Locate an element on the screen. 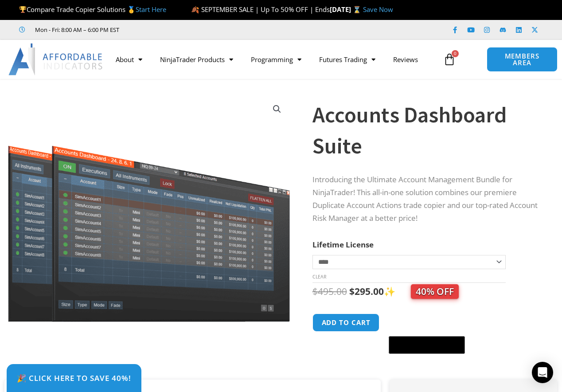 The image size is (562, 392). img: LogoAI | Affordable Indicators – NinjaTrader is located at coordinates (56, 59).